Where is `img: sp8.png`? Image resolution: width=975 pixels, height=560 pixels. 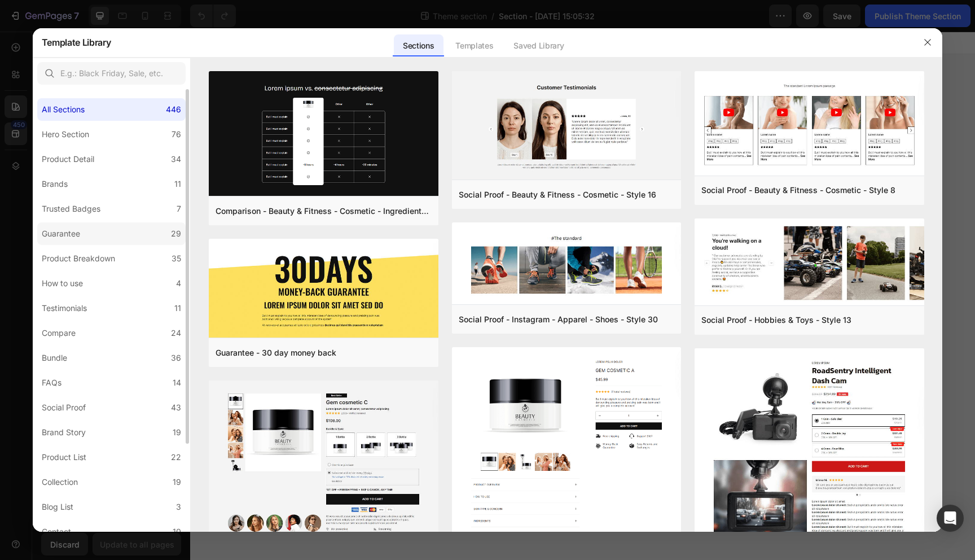
img: sp8.png is located at coordinates (809, 124).